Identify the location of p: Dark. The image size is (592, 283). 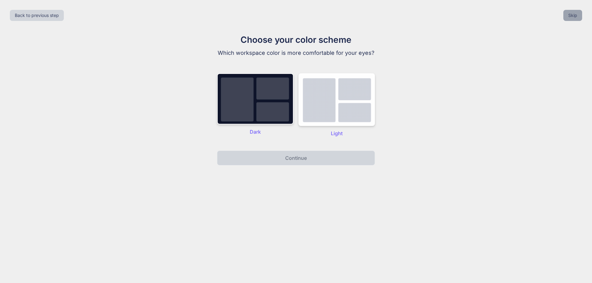
(255, 132).